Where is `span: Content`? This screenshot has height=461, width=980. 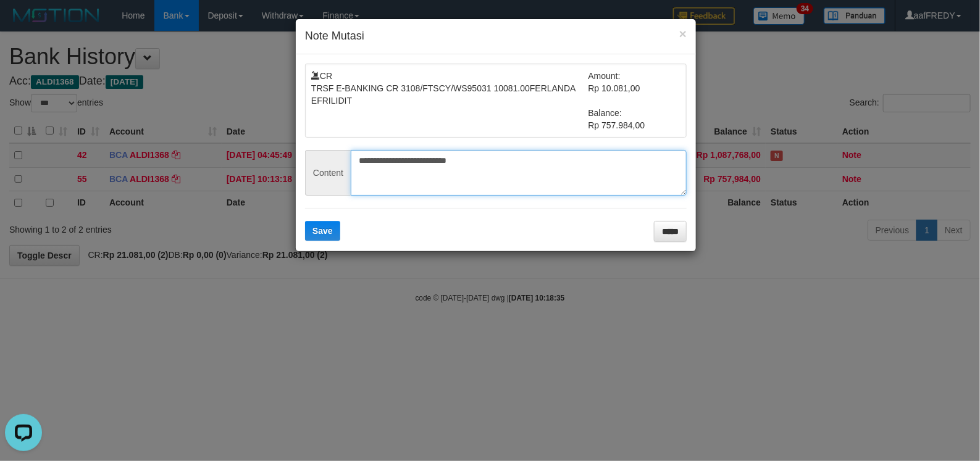
span: Content is located at coordinates (328, 173).